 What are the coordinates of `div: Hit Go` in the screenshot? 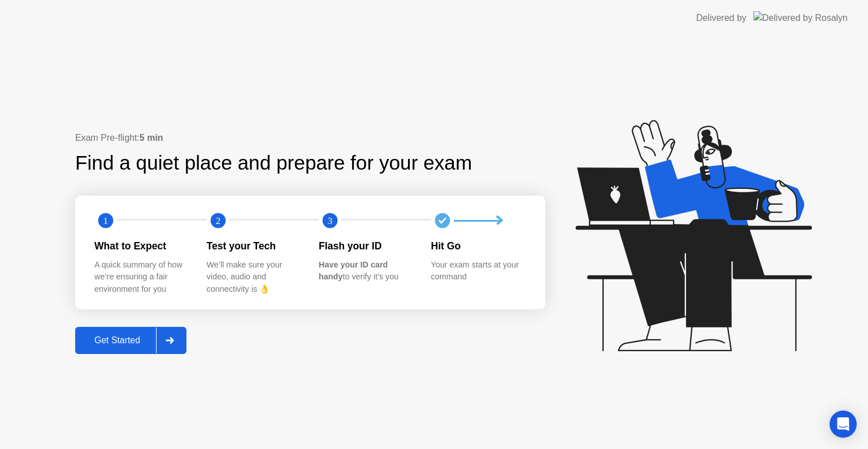 It's located at (478, 246).